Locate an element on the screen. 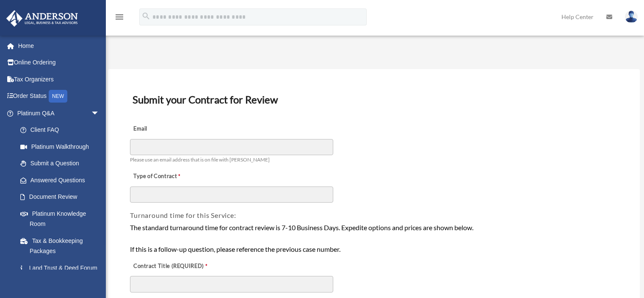 This screenshot has height=298, width=644. a: Home is located at coordinates (59, 46).